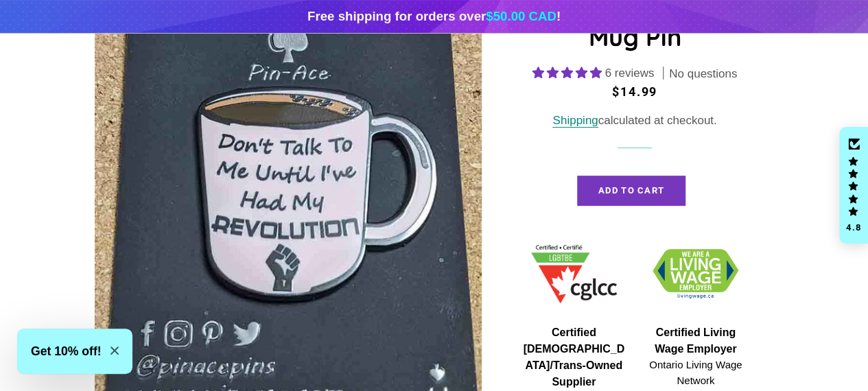 The height and width of the screenshot is (391, 868). I want to click on span: No questions, so click(703, 74).